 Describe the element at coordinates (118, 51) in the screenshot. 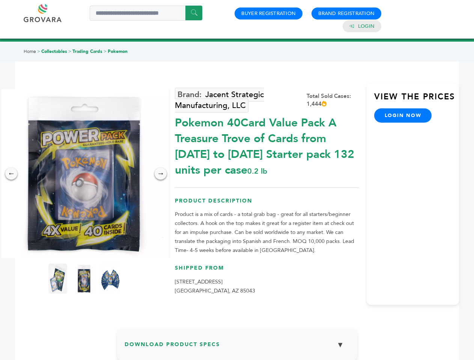

I see `a: Pokemon` at that location.